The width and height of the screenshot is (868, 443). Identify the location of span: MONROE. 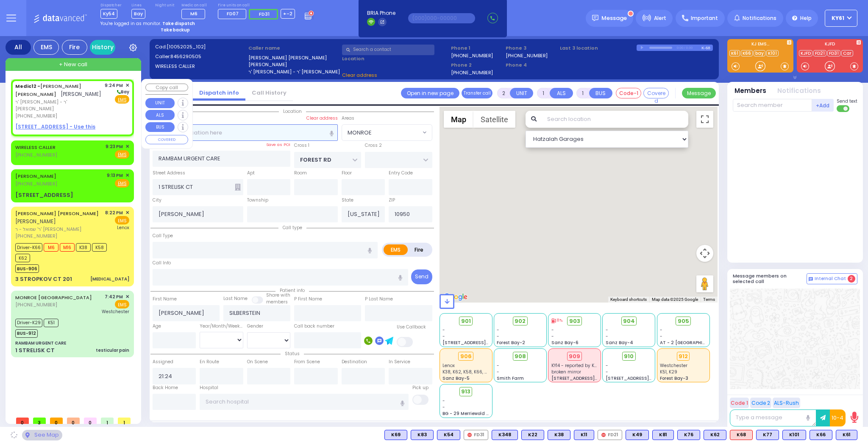
(360, 133).